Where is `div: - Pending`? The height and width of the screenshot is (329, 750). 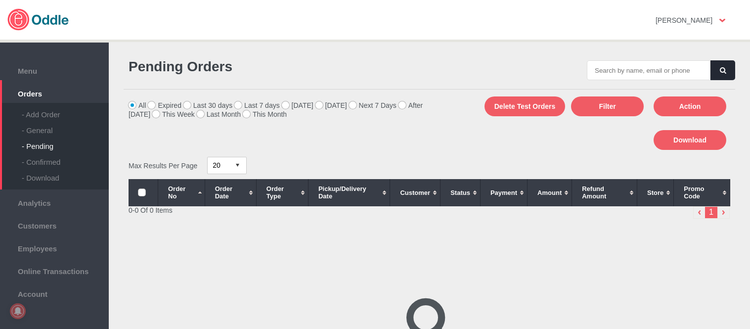
div: - Pending is located at coordinates (65, 142).